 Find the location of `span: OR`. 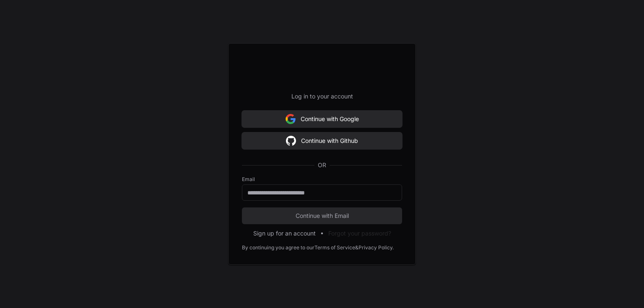

span: OR is located at coordinates (322, 165).